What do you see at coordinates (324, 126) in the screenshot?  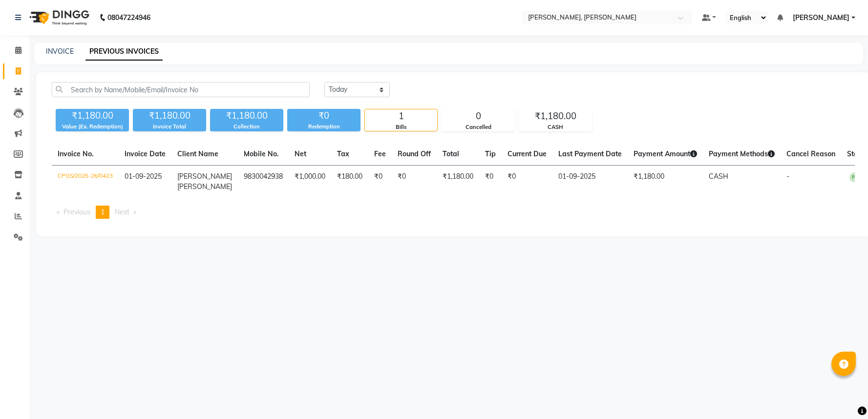 I see `div: Redemption` at bounding box center [324, 126].